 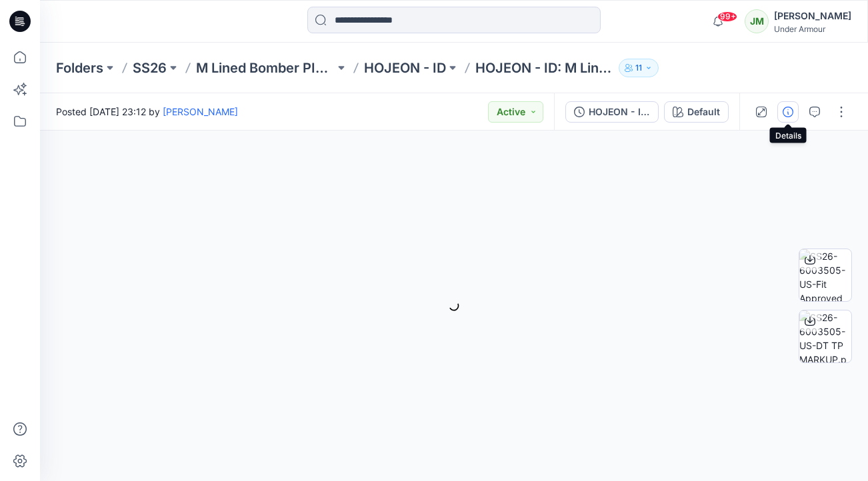 I want to click on a: Folders, so click(x=80, y=68).